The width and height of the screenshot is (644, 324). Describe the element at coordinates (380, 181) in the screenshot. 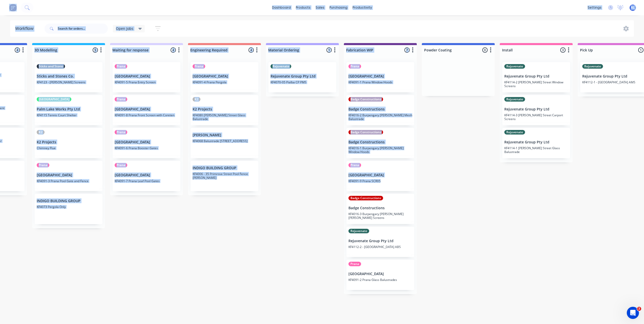

I see `p: KF4091-9 Prana SCR05` at that location.